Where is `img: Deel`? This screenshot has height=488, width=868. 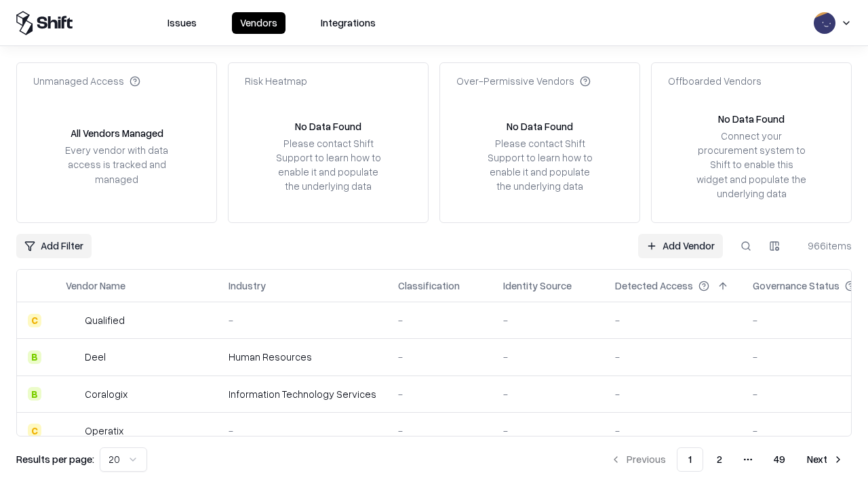 img: Deel is located at coordinates (72, 357).